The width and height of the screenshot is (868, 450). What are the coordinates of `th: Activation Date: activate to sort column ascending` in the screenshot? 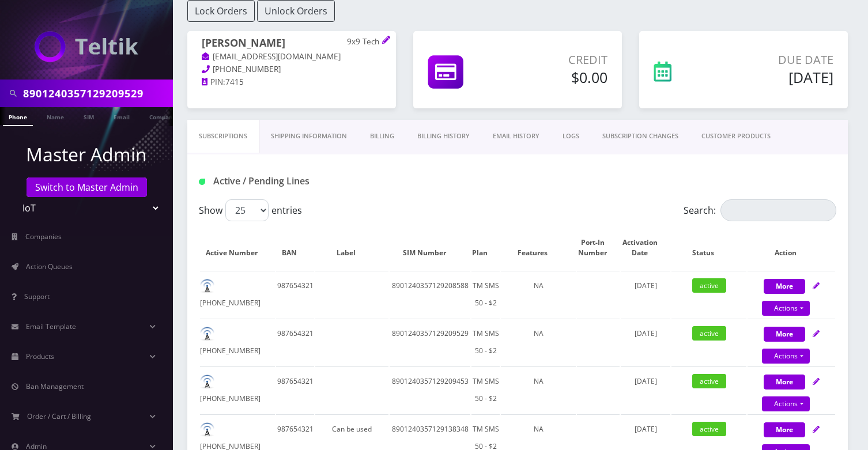 It's located at (645, 247).